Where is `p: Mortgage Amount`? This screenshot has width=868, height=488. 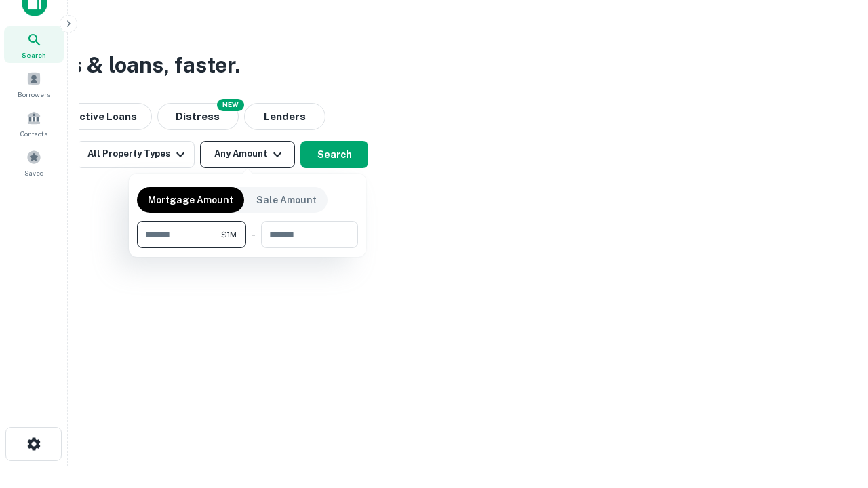 p: Mortgage Amount is located at coordinates (190, 200).